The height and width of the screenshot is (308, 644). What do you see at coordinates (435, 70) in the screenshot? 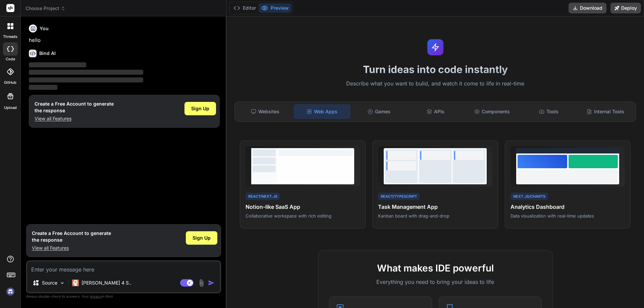
I see `h1: Turn ideas into code instantly` at bounding box center [435, 70].